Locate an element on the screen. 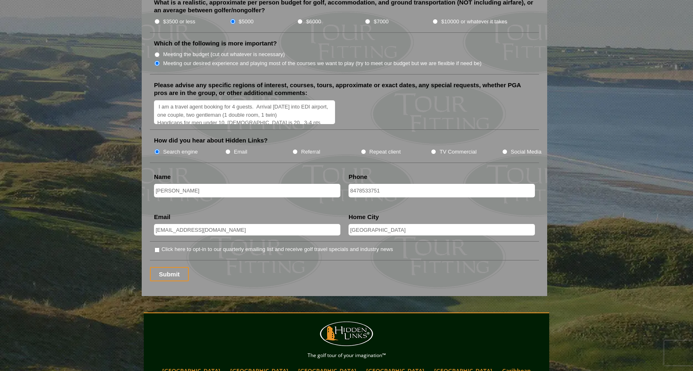 The image size is (693, 371). label: Phone is located at coordinates (358, 177).